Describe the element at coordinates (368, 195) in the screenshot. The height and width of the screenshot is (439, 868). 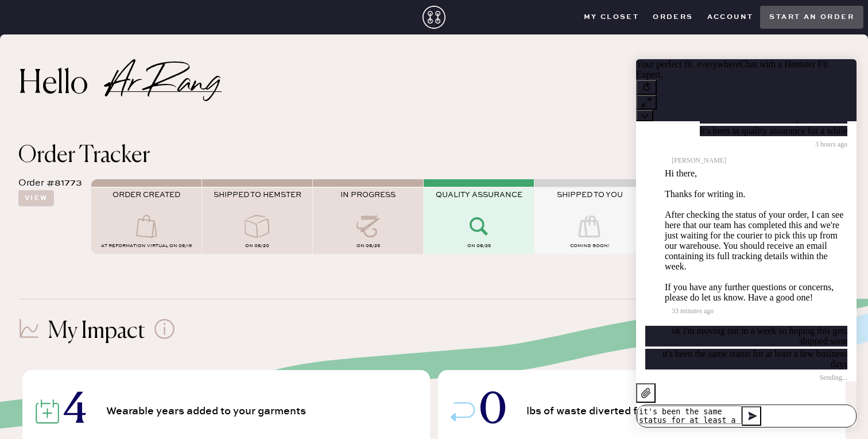
I see `span: IN PROGRESS` at that location.